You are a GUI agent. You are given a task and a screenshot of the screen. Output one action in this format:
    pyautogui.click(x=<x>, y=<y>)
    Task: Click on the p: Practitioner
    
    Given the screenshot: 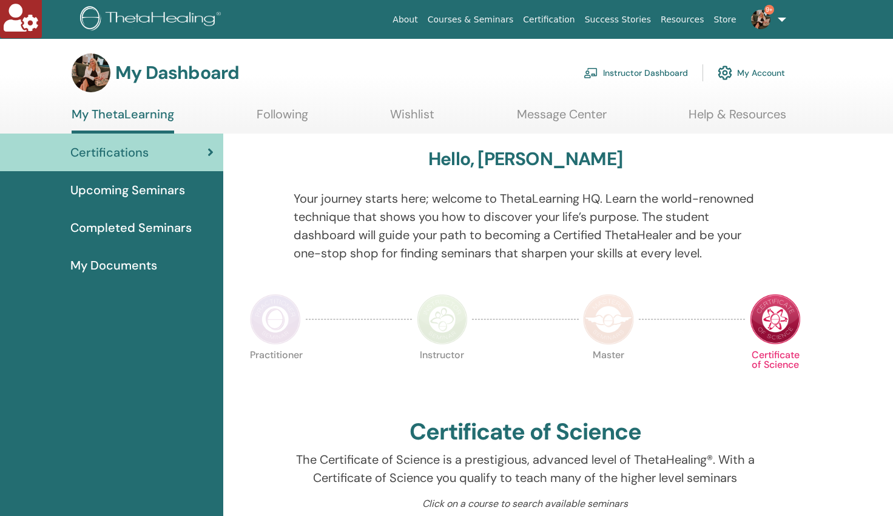 What is the action you would take?
    pyautogui.click(x=276, y=376)
    